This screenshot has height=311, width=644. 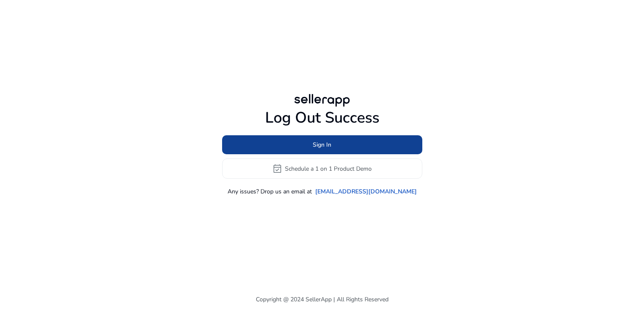 I want to click on button: Sign In, so click(x=322, y=145).